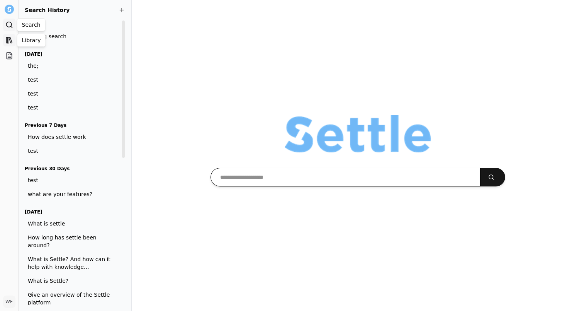 The height and width of the screenshot is (311, 584). I want to click on span: the;, so click(72, 66).